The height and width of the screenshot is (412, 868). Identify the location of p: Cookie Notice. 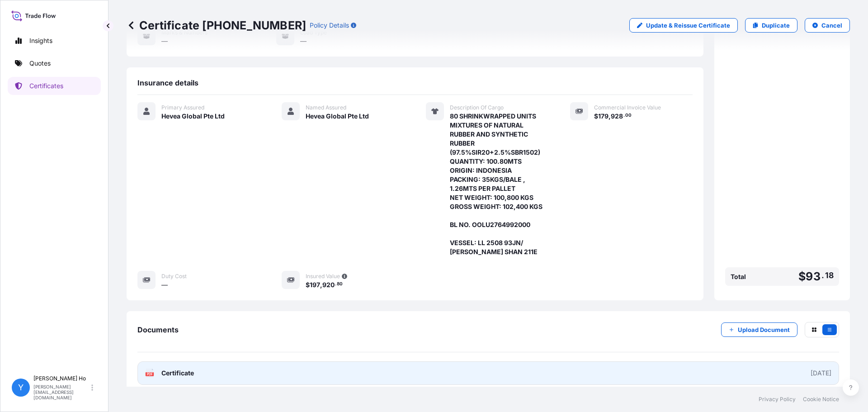
(821, 399).